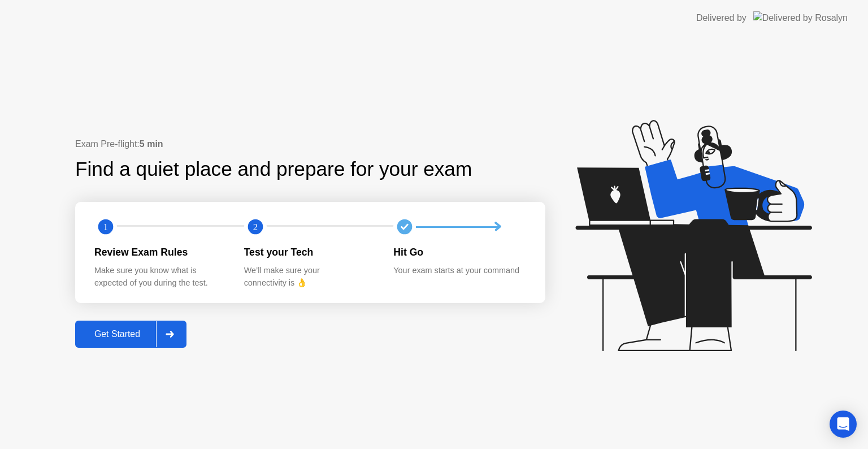  Describe the element at coordinates (459, 271) in the screenshot. I see `div: Your exam starts at your command` at that location.